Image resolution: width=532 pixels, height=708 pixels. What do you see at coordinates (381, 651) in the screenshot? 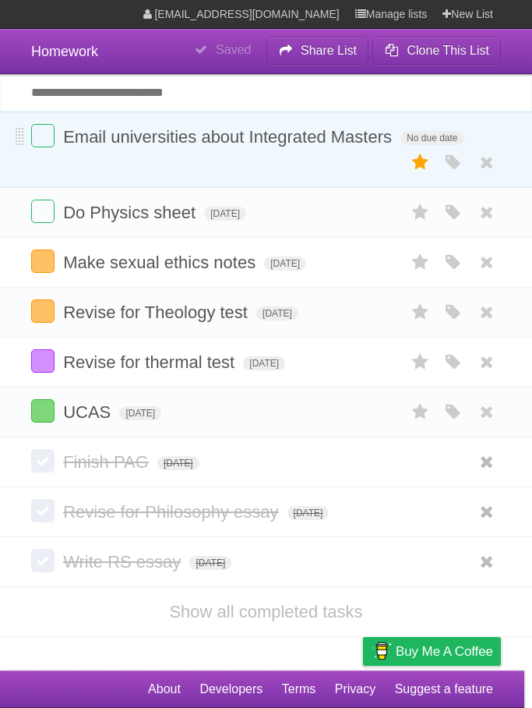
I see `img: Buy me a coffee` at bounding box center [381, 651].